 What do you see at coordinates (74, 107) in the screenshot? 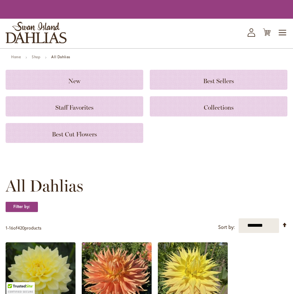
I see `span: Staff Favorites` at bounding box center [74, 107].